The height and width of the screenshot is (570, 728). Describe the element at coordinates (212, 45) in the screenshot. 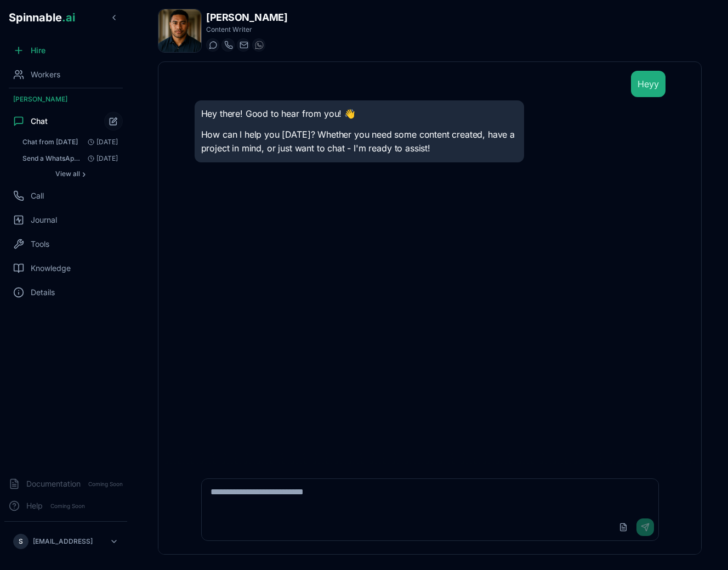

I see `button: Start a chat with Axel Tanaka` at that location.